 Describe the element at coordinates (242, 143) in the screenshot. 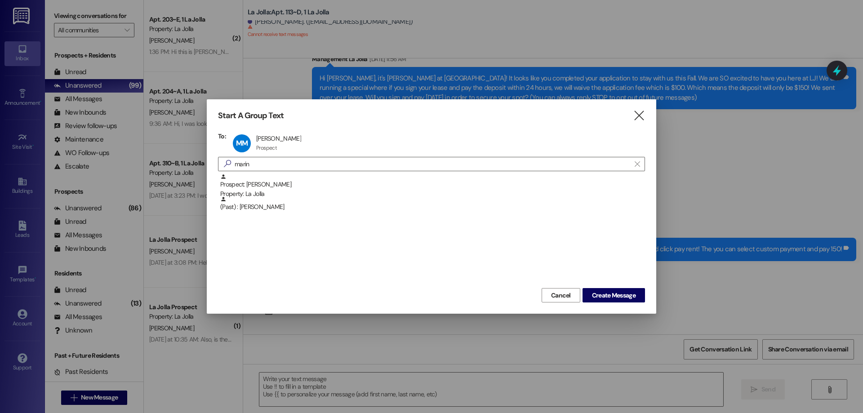

I see `span: MM` at that location.